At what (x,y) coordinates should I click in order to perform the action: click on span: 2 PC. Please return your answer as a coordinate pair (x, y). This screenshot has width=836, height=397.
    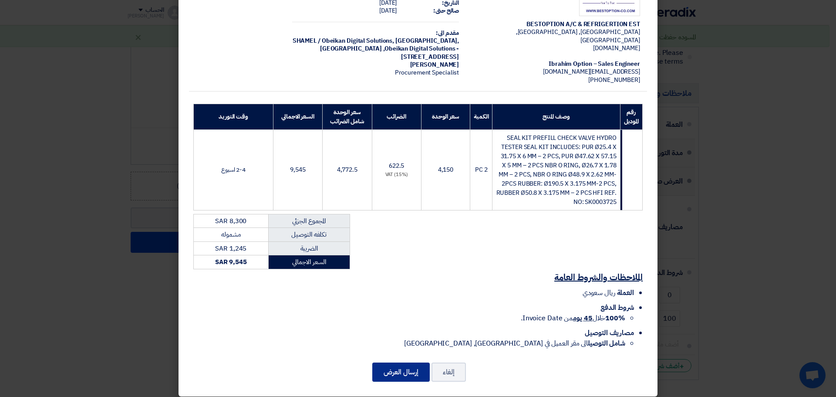
    Looking at the image, I should click on (481, 169).